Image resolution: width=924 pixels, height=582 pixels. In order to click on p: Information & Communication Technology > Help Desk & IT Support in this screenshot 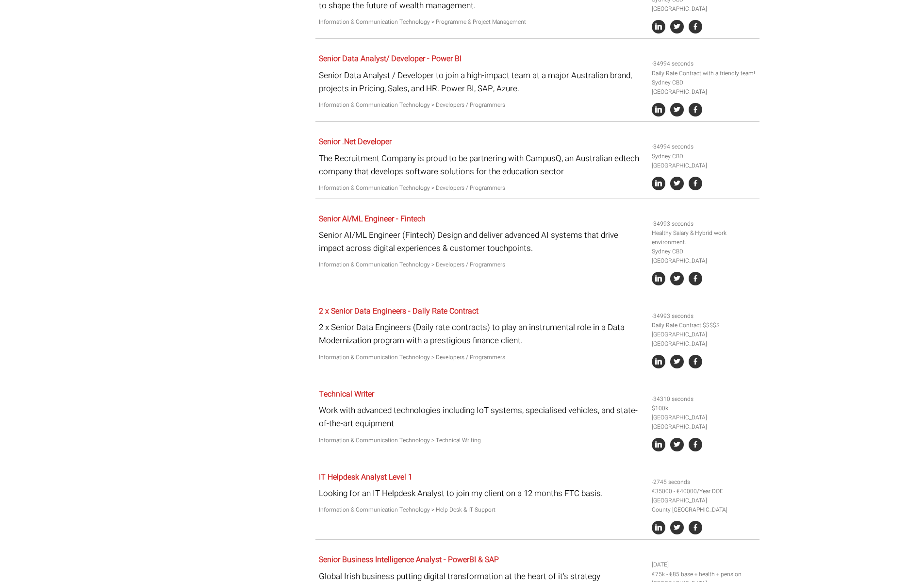, I will do `click(482, 510)`.